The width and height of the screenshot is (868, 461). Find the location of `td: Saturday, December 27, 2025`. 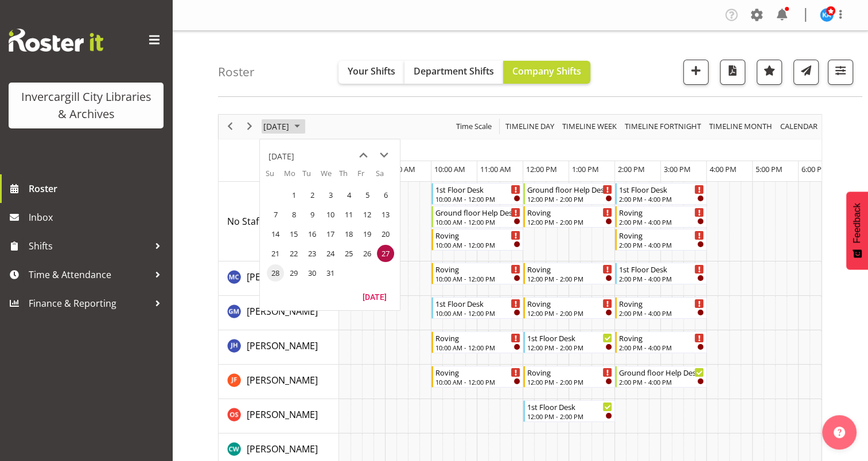

td: Saturday, December 27, 2025 is located at coordinates (385, 253).